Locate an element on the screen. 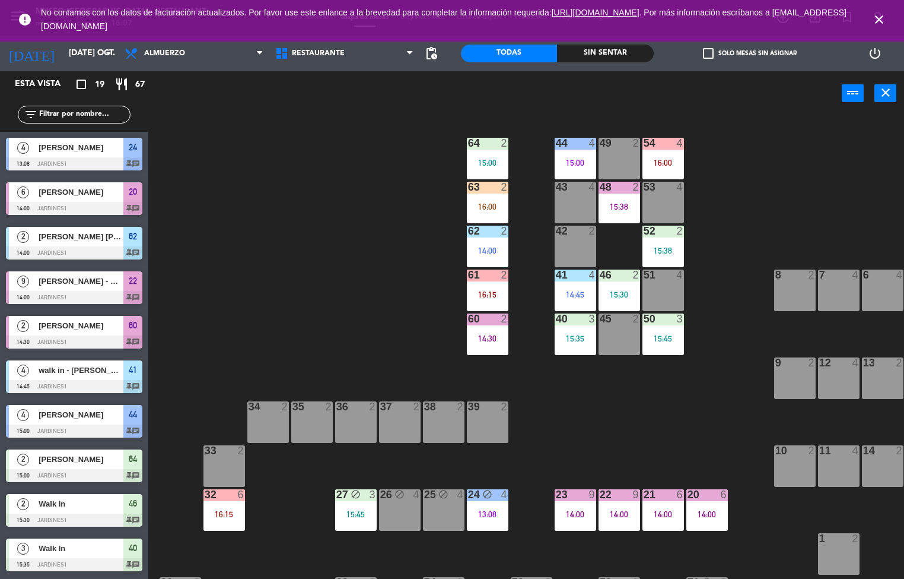 This screenshot has height=579, width=904. div: Sin sentar is located at coordinates (605, 53).